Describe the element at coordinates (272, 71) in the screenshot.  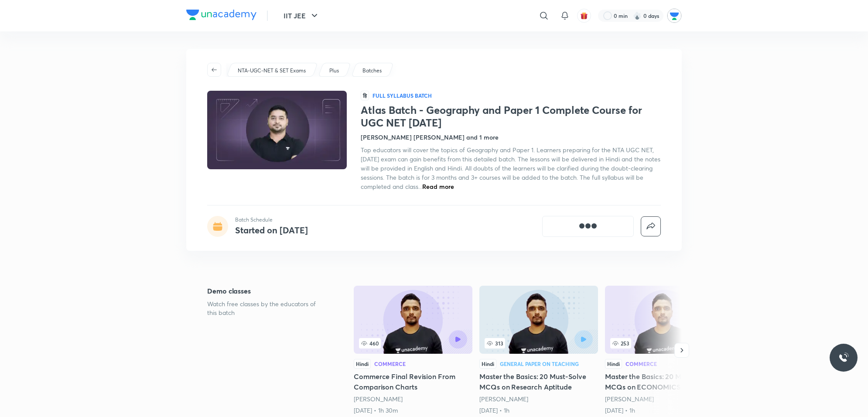
I see `a: NTA-UGC-NET & SET Exams` at that location.